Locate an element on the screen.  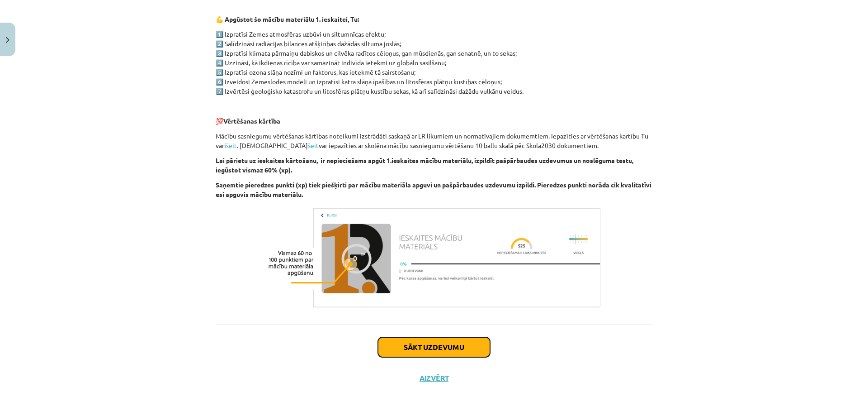
p: Mācību sasniegumu vērtēšanas kārtības noteikumi izstrādāti saskaņā ar LR likumiem un normatīvajie... is located at coordinates (434, 141).